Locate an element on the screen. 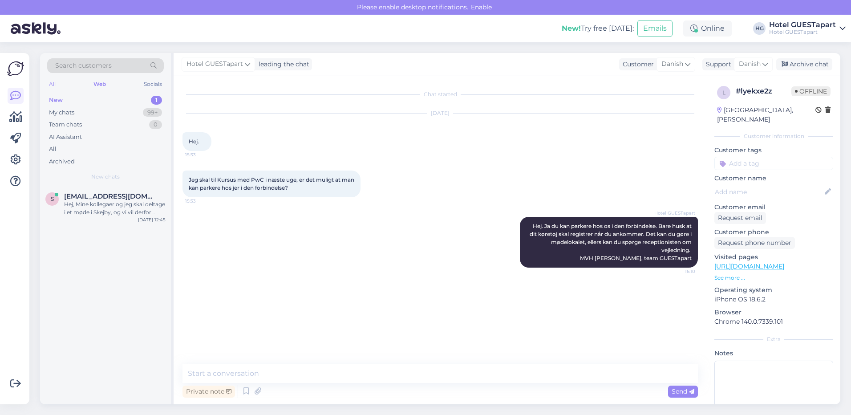 This screenshot has height=415, width=851. div: Team chats is located at coordinates (65, 125).